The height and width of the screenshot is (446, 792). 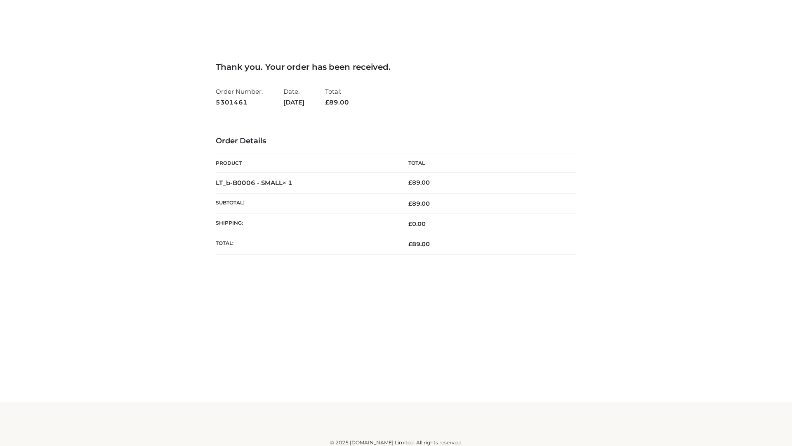 I want to click on li: Order Number:, so click(x=239, y=97).